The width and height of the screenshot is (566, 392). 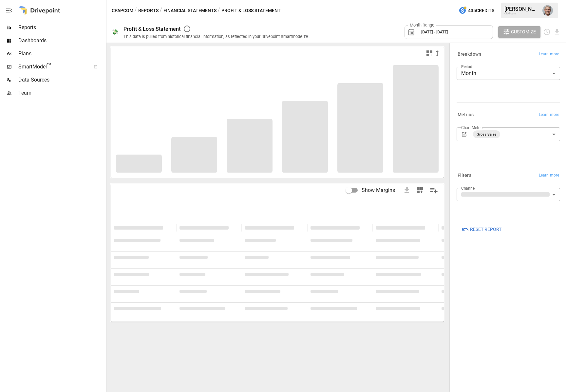 What do you see at coordinates (508, 74) in the screenshot?
I see `div: Month` at bounding box center [508, 74].